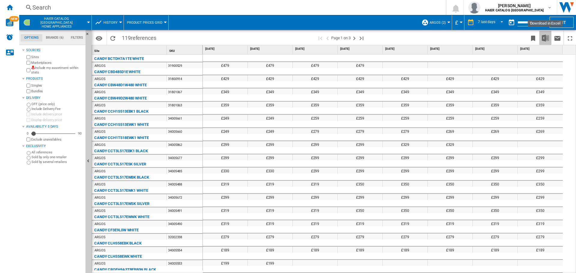 The height and width of the screenshot is (273, 576). Describe the element at coordinates (562, 22) in the screenshot. I see `button: Edit` at that location.